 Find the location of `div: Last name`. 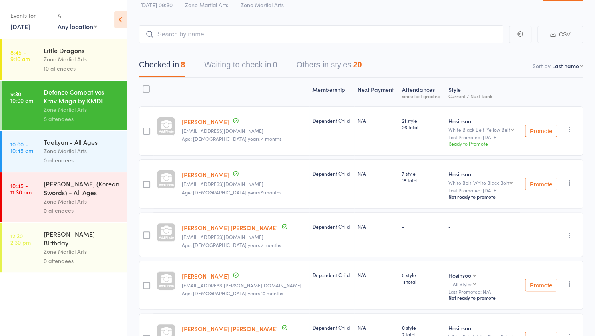

div: Last name is located at coordinates (565, 66).